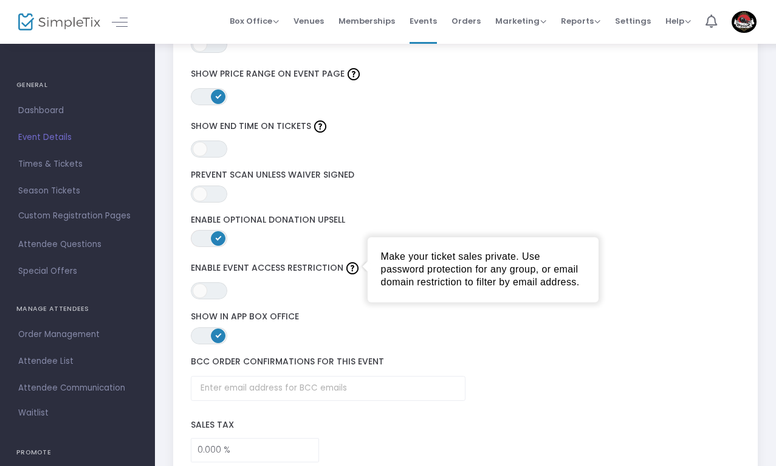 The image size is (776, 466). Describe the element at coordinates (77, 309) in the screenshot. I see `h4: MANAGE ATTENDEES` at that location.